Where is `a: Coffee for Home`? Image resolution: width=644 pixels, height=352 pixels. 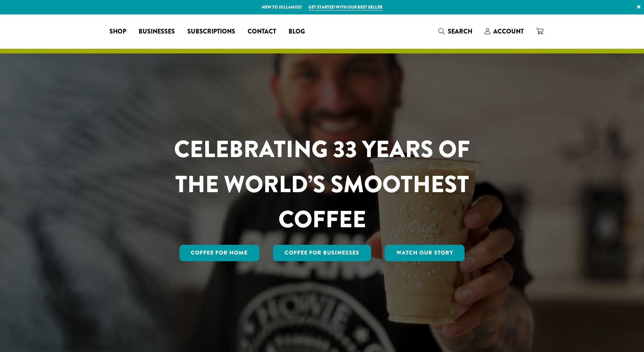
a: Coffee for Home is located at coordinates (220, 253).